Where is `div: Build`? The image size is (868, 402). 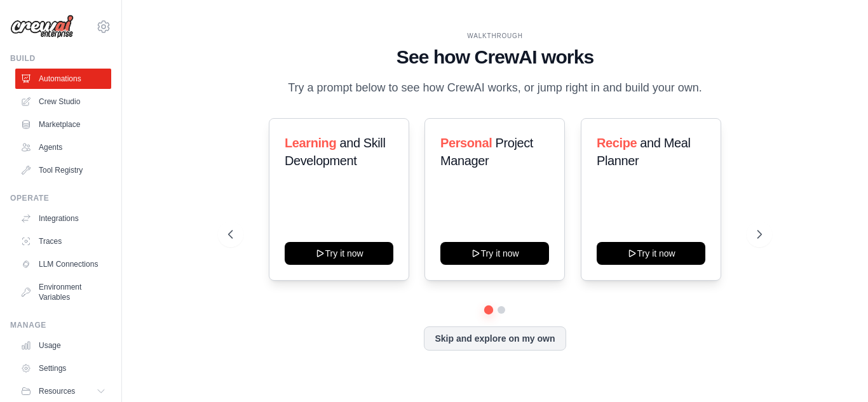 div: Build is located at coordinates (60, 59).